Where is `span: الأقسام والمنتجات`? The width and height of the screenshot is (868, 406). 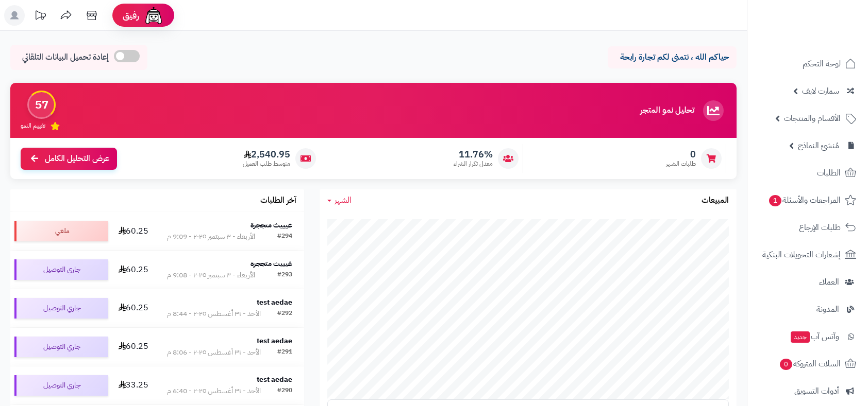
span: الأقسام والمنتجات is located at coordinates (812, 118).